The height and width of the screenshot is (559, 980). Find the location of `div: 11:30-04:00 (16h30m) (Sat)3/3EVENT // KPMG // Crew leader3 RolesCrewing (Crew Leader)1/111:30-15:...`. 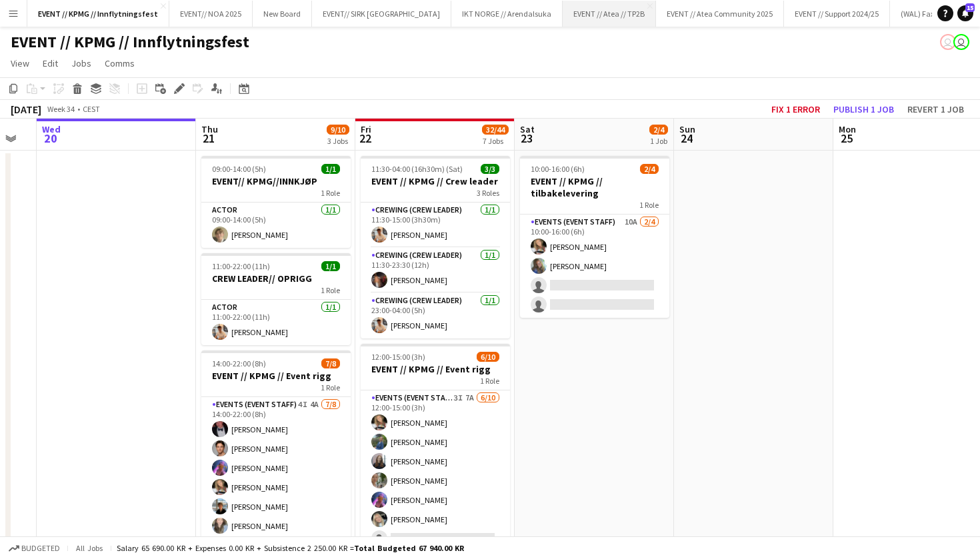

div: 11:30-04:00 (16h30m) (Sat)3/3EVENT // KPMG // Crew leader3 RolesCrewing (Crew Leader)1/111:30-15:... is located at coordinates (435, 247).